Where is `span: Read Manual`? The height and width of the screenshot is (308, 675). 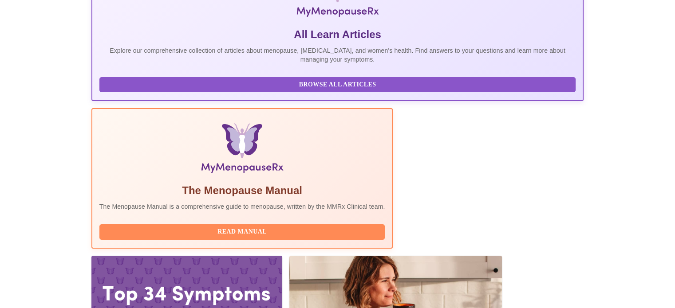 span: Read Manual is located at coordinates (242, 232).